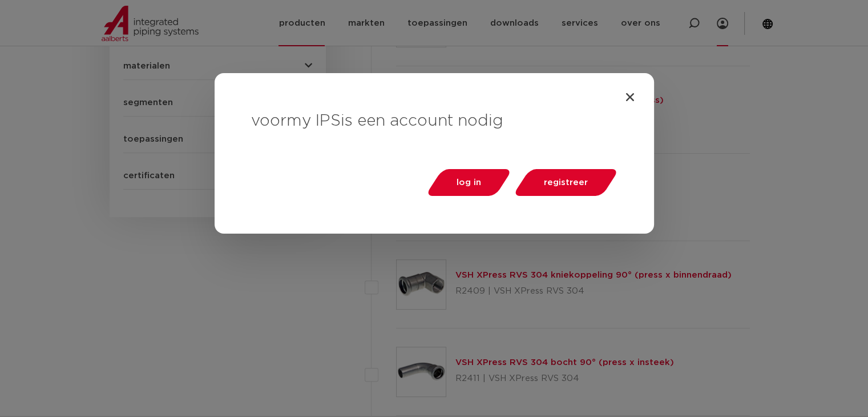 The height and width of the screenshot is (417, 868). What do you see at coordinates (565, 182) in the screenshot?
I see `span: registreer` at bounding box center [565, 182].